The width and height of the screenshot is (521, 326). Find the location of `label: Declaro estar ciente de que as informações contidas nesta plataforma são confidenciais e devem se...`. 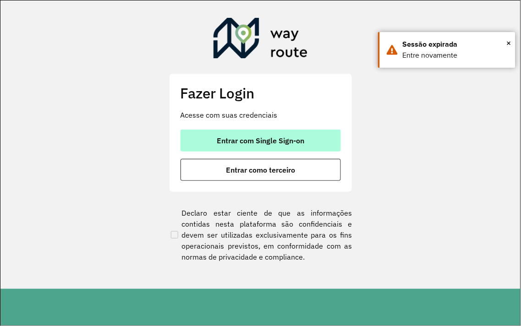

label: Declaro estar ciente de que as informações contidas nesta plataforma são confidenciais e devem se... is located at coordinates (261, 235).